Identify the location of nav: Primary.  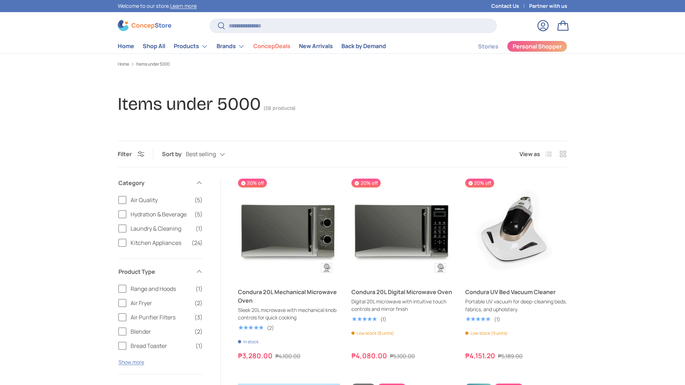
(252, 46).